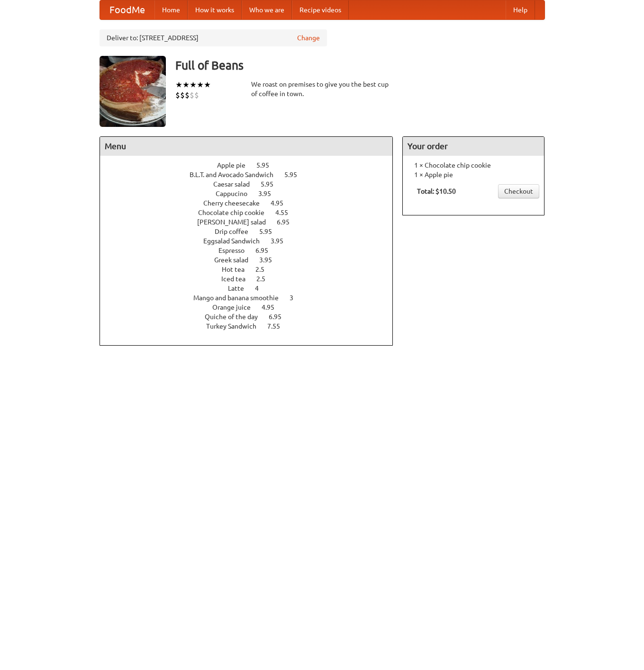 This screenshot has height=670, width=644. I want to click on a: Latte 4, so click(252, 288).